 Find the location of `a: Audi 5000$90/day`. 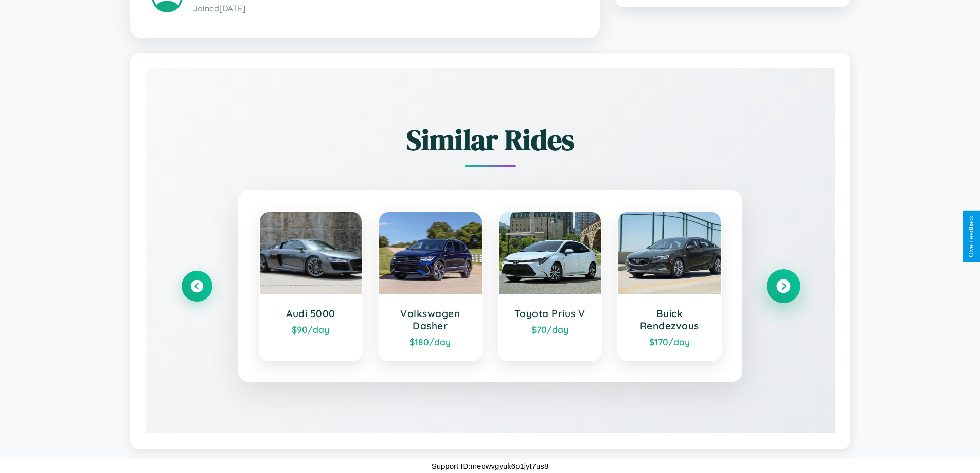

a: Audi 5000$90/day is located at coordinates (311, 286).